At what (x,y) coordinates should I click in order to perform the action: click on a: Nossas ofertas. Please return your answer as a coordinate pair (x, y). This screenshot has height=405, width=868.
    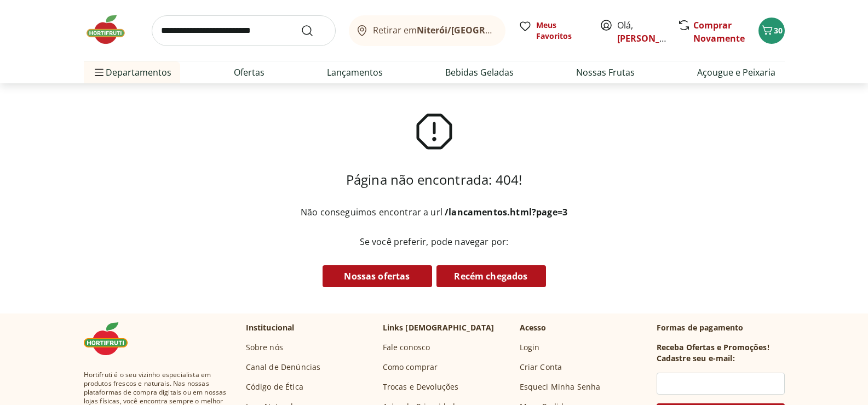
    Looking at the image, I should click on (377, 276).